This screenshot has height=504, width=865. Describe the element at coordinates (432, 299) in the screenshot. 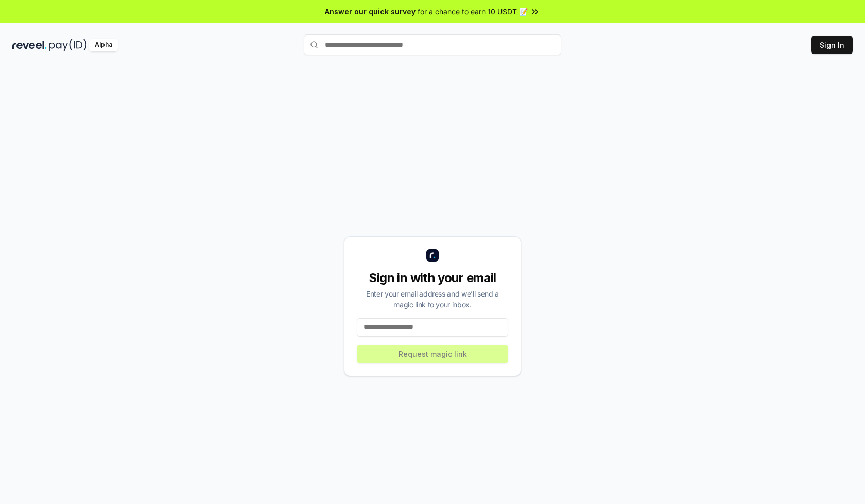

I see `div: Enter your email address and we’ll send a magic link to your inbox.` at that location.